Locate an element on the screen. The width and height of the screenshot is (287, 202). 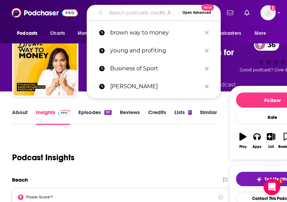
span: Charts is located at coordinates (57, 33).